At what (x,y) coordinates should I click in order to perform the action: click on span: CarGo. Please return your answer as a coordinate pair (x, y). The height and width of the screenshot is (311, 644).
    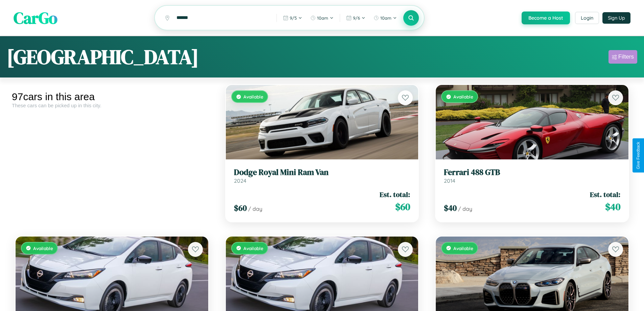
    Looking at the image, I should click on (35, 18).